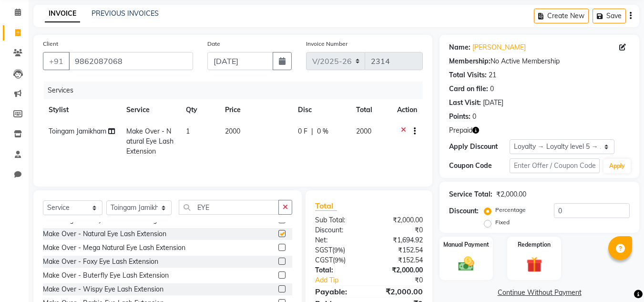 Image resolution: width=644 pixels, height=302 pixels. Describe the element at coordinates (323, 131) in the screenshot. I see `span: 0 %` at that location.